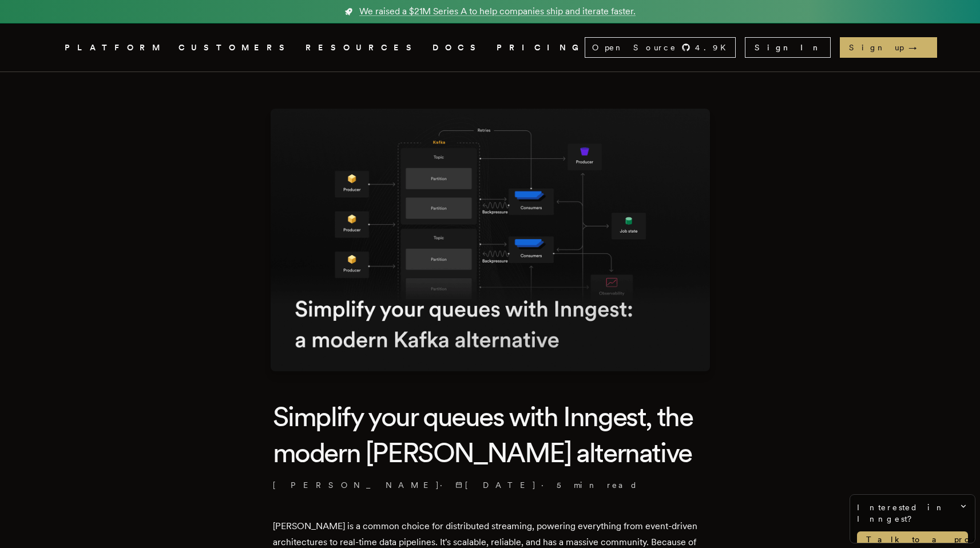 Image resolution: width=980 pixels, height=548 pixels. Describe the element at coordinates (913, 513) in the screenshot. I see `span: Interested in Inngest?` at that location.